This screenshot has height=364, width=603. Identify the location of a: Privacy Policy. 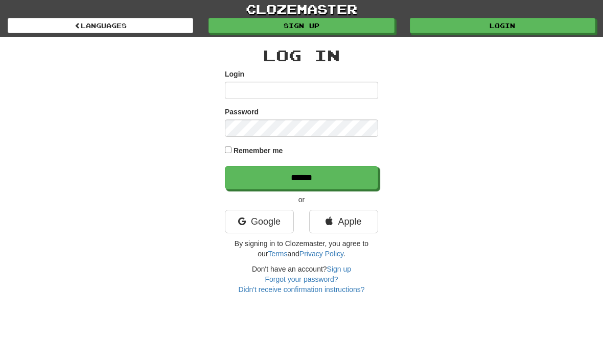
(321, 253).